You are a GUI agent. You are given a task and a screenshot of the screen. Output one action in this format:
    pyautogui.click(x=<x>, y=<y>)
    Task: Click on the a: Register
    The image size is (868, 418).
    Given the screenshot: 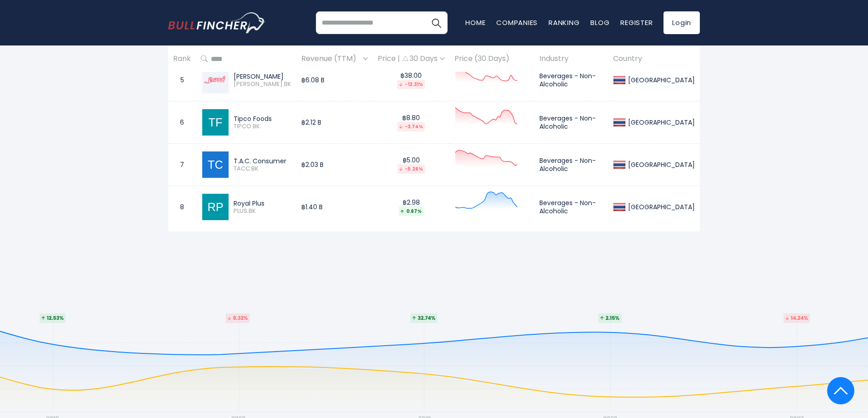 What is the action you would take?
    pyautogui.click(x=636, y=22)
    